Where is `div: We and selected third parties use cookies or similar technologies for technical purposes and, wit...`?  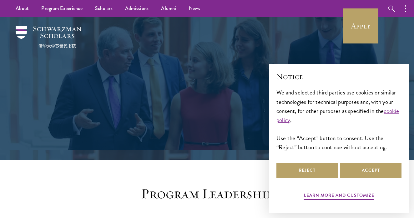
div: We and selected third parties use cookies or similar technologies for technical purposes and, wit... is located at coordinates (339, 119).